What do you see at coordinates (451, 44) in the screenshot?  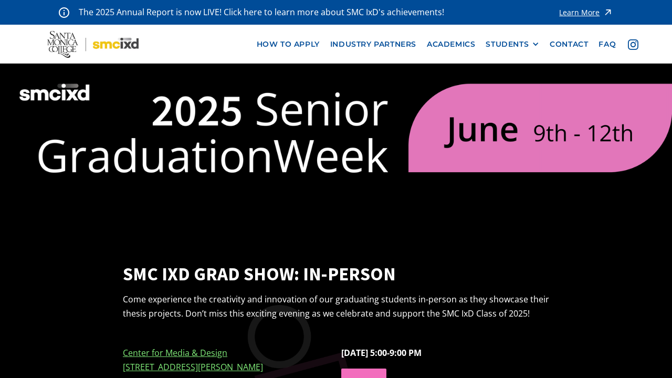 I see `a: Academics` at bounding box center [451, 44].